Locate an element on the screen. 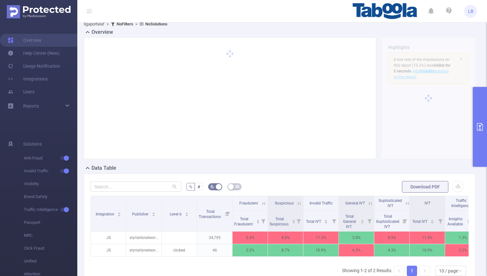  p: 46 is located at coordinates (215, 250).